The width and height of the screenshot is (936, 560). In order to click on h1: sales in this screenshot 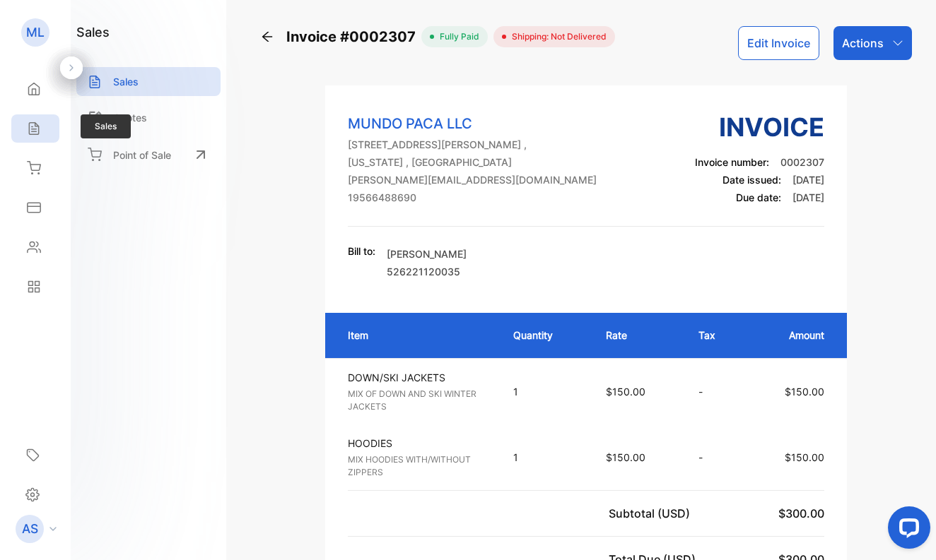, I will do `click(93, 32)`.